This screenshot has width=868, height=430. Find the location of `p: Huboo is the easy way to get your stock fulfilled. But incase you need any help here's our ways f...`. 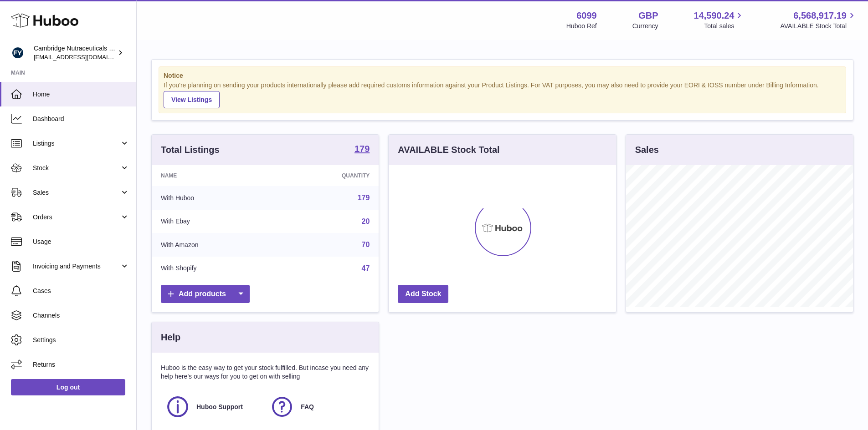

p: Huboo is the easy way to get your stock fulfilled. But incase you need any help here's our ways f... is located at coordinates (266, 372).